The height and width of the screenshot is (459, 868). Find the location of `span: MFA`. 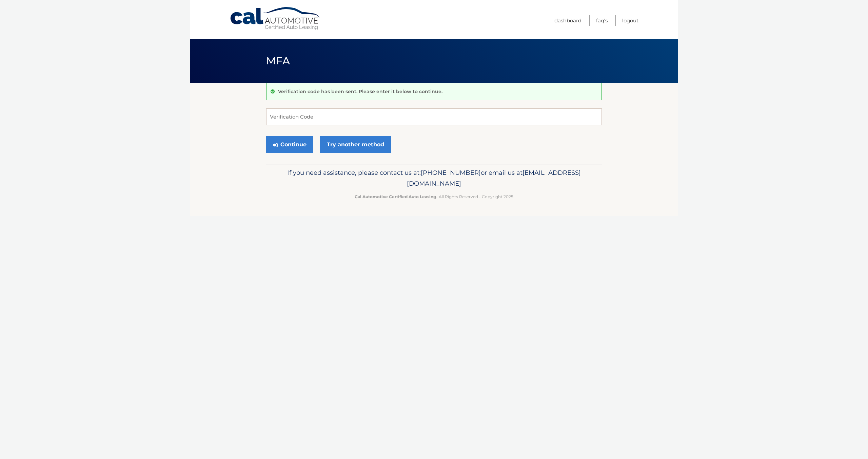

span: MFA is located at coordinates (278, 61).